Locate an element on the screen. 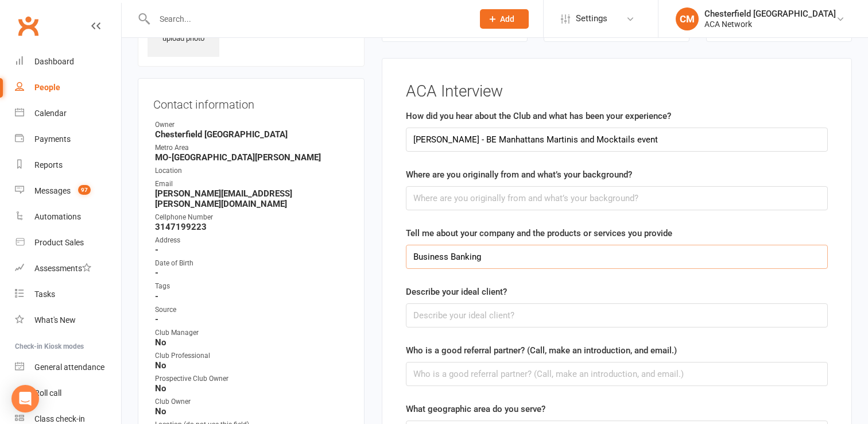 The width and height of the screenshot is (868, 424). div: Messages is located at coordinates (52, 191).